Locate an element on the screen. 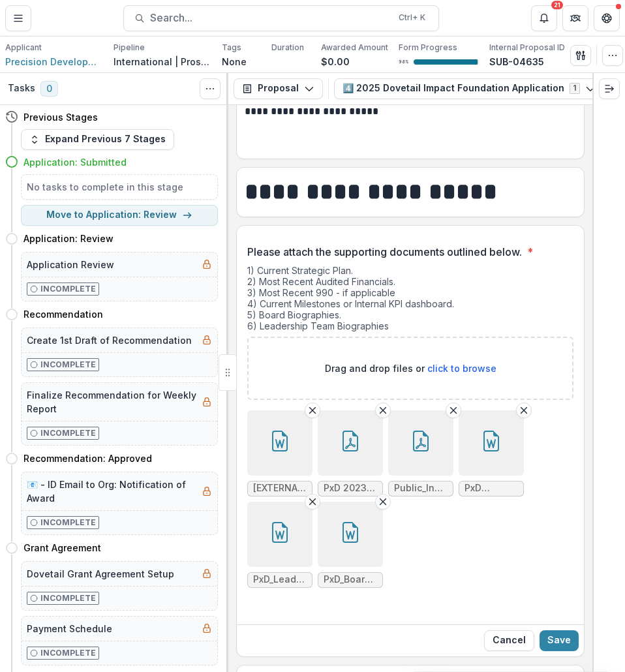 Image resolution: width=625 pixels, height=672 pixels. p: $0.00 is located at coordinates (335, 61).